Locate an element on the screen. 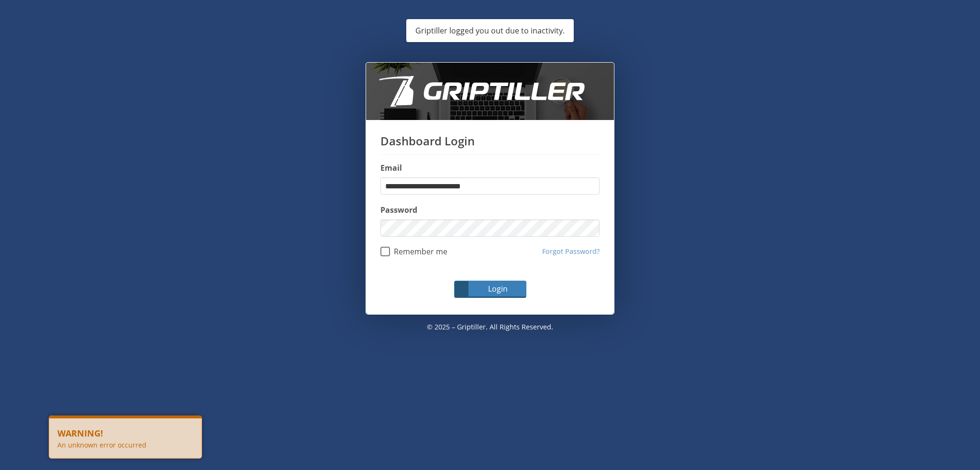 Image resolution: width=980 pixels, height=470 pixels. h1: Dashboard Login is located at coordinates (490, 145).